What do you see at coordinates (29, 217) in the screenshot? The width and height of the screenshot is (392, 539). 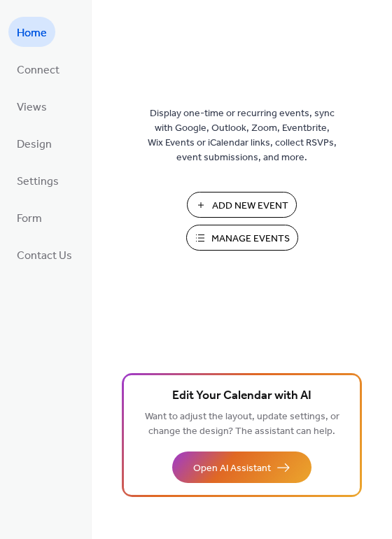 I see `a: Form` at bounding box center [29, 217].